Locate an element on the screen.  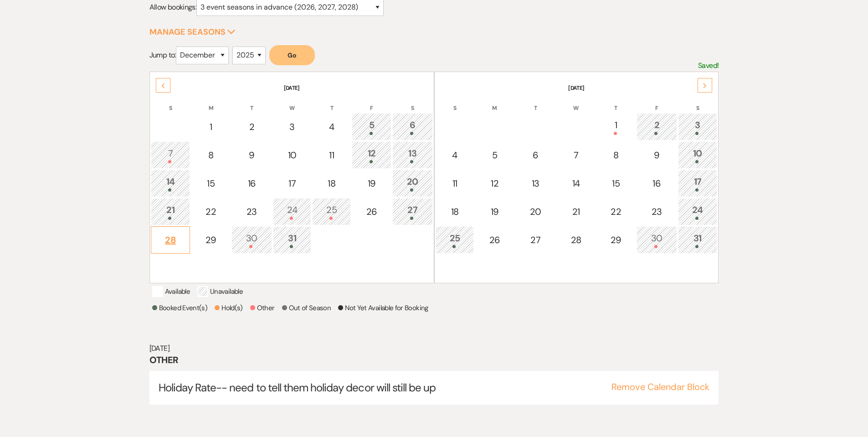
p: Out of Season is located at coordinates (307, 308).